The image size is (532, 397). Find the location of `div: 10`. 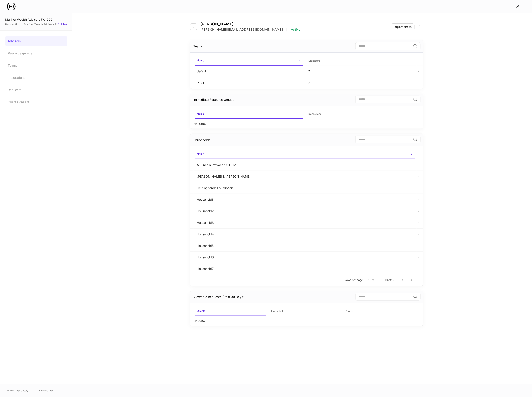

div: 10 is located at coordinates (371, 280).